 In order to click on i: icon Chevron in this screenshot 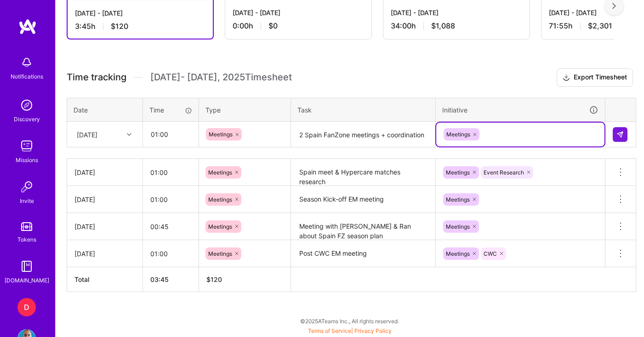, I will do `click(129, 135)`.